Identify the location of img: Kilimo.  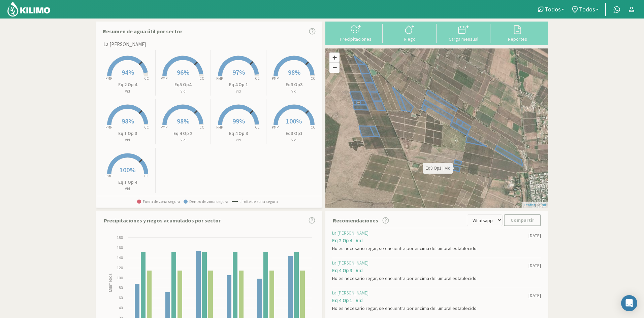
(29, 9).